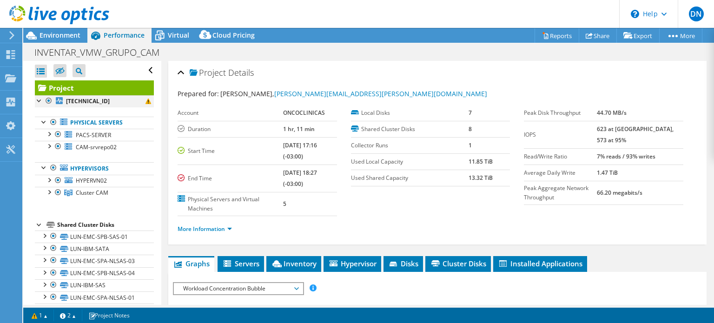  Describe the element at coordinates (94, 135) in the screenshot. I see `a: PACS-SERVER` at that location.